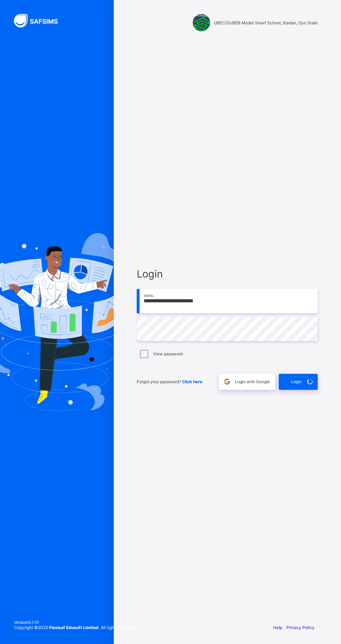 The image size is (341, 644). What do you see at coordinates (170, 381) in the screenshot?
I see `span: Forgot your password?` at bounding box center [170, 381].